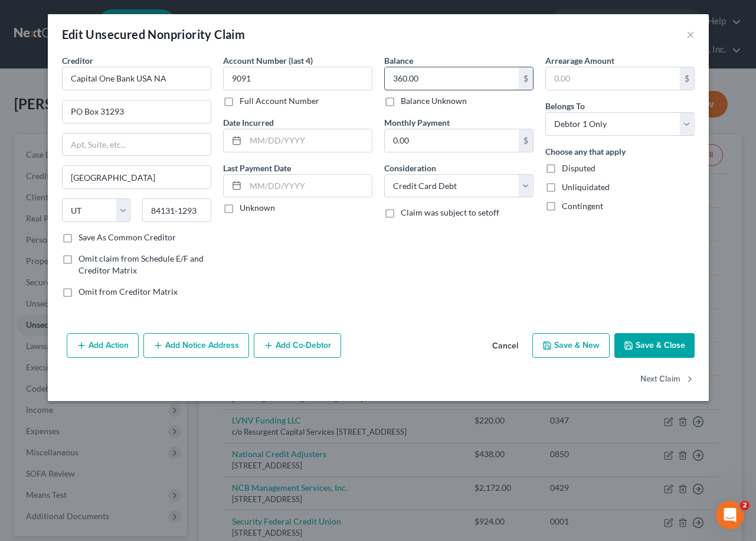 The image size is (756, 541). Describe the element at coordinates (668, 380) in the screenshot. I see `button: Next Claim` at that location.